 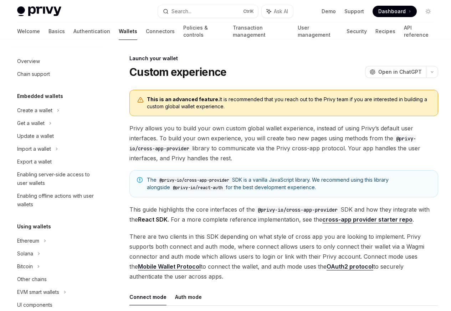 What do you see at coordinates (29, 31) in the screenshot?
I see `a: Welcome` at bounding box center [29, 31].